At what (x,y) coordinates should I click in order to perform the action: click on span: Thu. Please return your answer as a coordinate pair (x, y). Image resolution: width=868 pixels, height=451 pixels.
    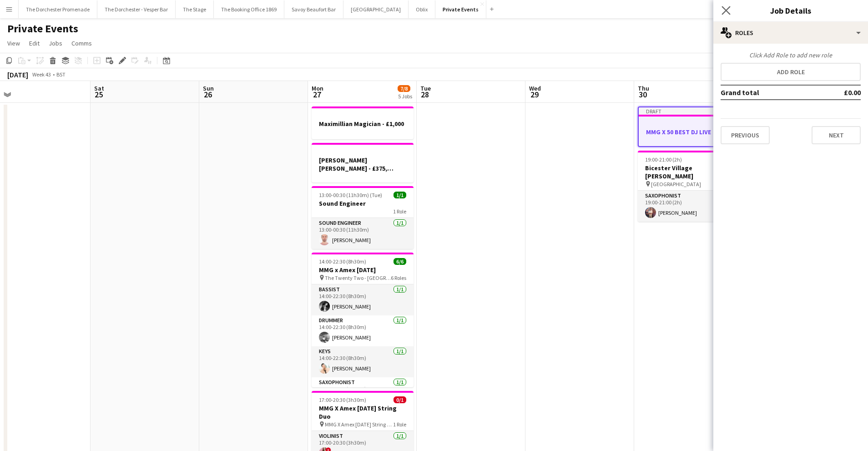
    Looking at the image, I should click on (643, 88).